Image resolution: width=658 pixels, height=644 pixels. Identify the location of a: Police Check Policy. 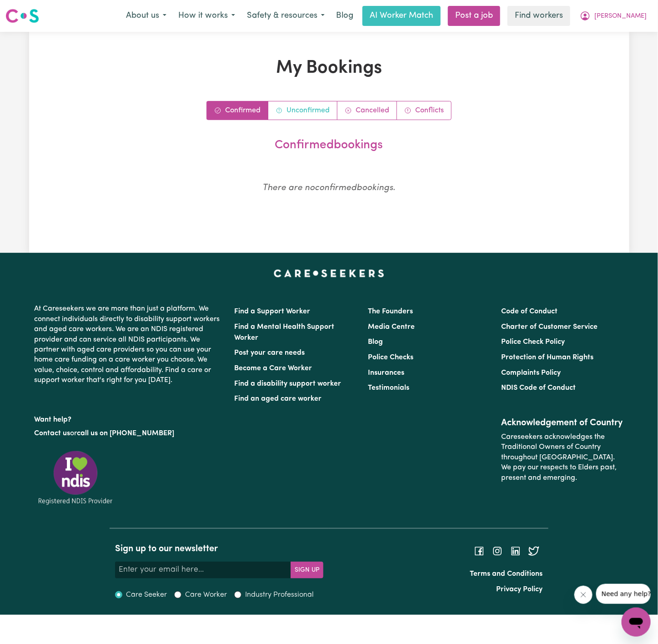
(533, 341).